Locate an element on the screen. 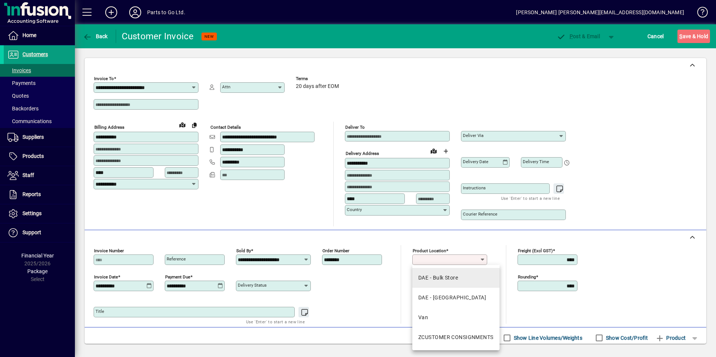  a: Settings is located at coordinates (39, 214).